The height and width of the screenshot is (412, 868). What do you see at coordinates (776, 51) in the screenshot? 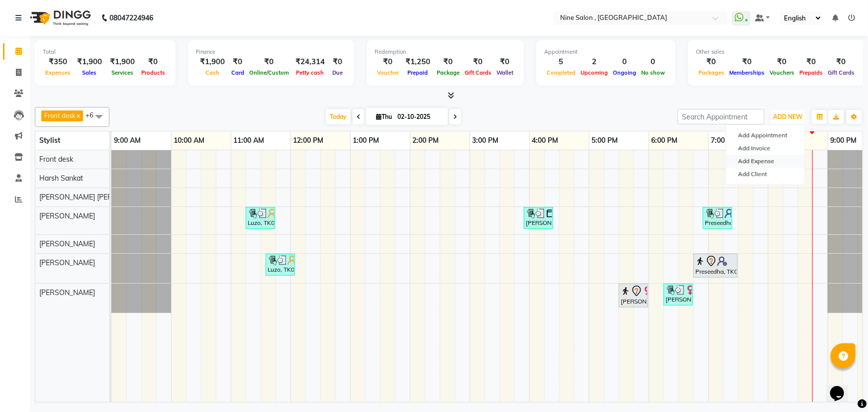
I see `div: Other sales` at bounding box center [776, 51].